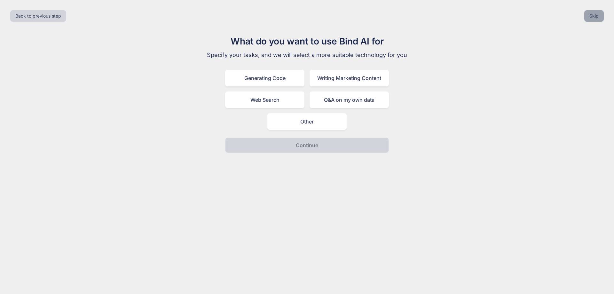 The width and height of the screenshot is (614, 294). What do you see at coordinates (307, 55) in the screenshot?
I see `p: Specify your tasks, and we will select a more suitable technology for you` at bounding box center [307, 55].